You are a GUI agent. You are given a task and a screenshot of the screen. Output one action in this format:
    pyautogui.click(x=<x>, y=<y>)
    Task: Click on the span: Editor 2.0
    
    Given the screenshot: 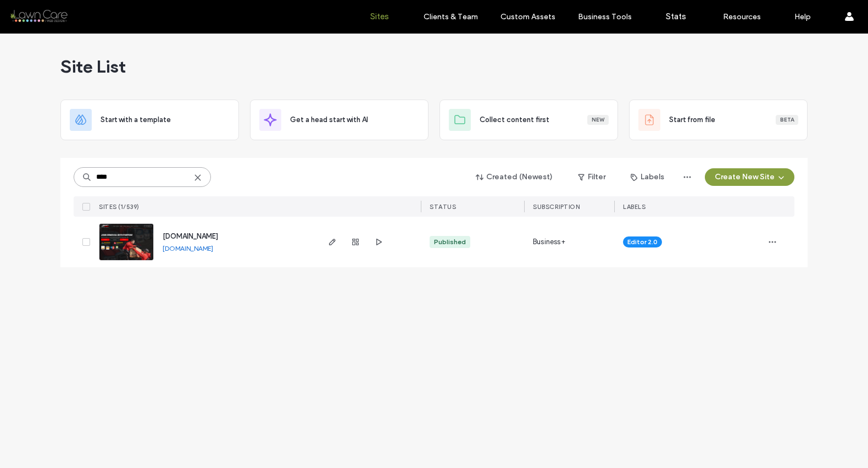 What is the action you would take?
    pyautogui.click(x=642, y=242)
    